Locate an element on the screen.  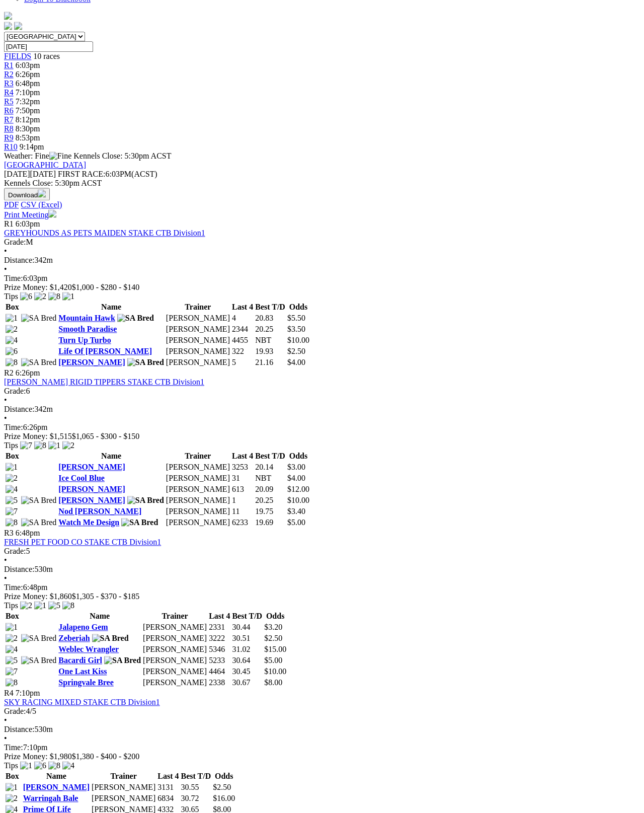
img: 5 is located at coordinates (11, 661).